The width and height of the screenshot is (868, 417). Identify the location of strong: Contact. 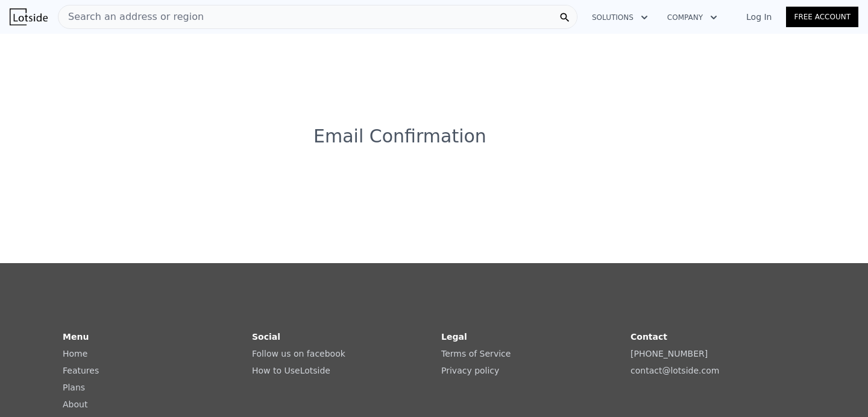
(649, 336).